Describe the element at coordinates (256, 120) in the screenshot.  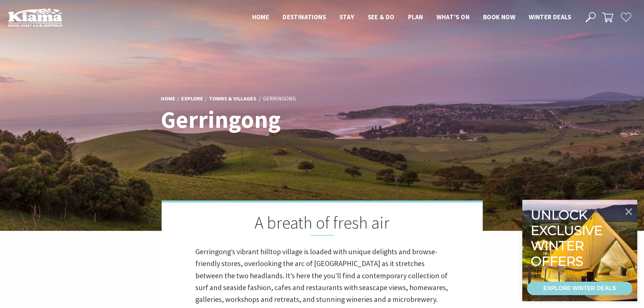
I see `h1: Gerringong` at that location.